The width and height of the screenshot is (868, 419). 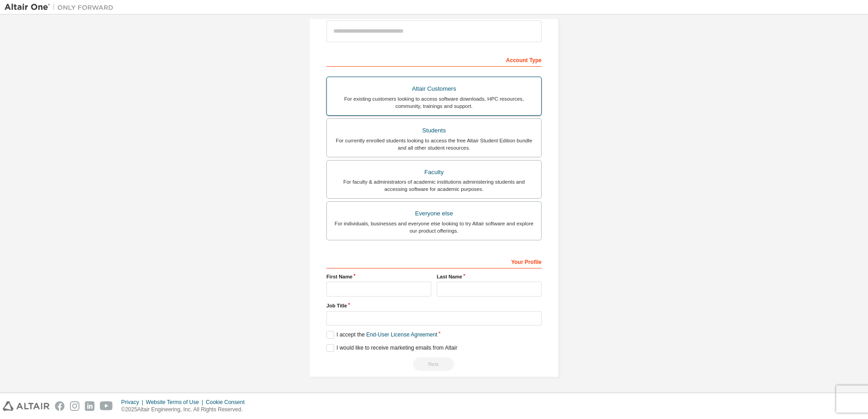 I want to click on label: I accept the, so click(x=382, y=335).